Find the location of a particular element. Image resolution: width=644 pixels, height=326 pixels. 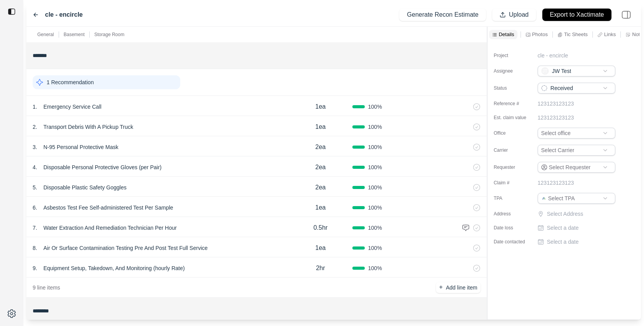

p: 8 . is located at coordinates (35, 248).